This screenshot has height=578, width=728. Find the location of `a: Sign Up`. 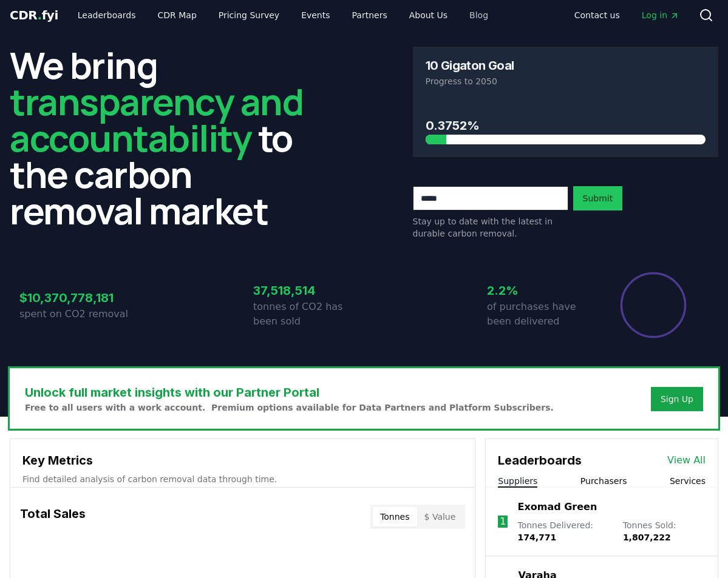

a: Sign Up is located at coordinates (677, 399).